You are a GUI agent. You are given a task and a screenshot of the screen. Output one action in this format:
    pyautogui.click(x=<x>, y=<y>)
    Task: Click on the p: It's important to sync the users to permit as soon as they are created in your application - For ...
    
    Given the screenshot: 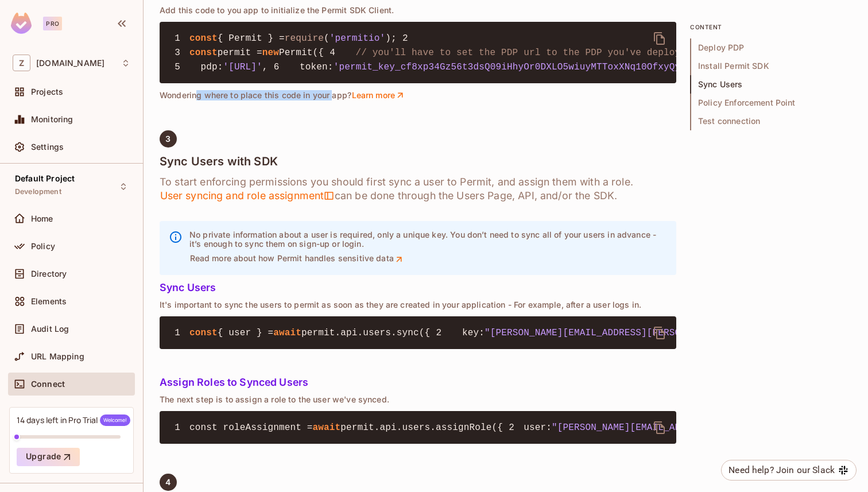 What is the action you would take?
    pyautogui.click(x=418, y=305)
    